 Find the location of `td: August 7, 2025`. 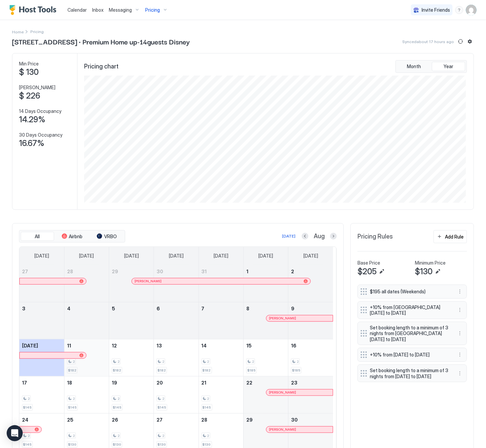

td: August 7, 2025 is located at coordinates (221, 320).